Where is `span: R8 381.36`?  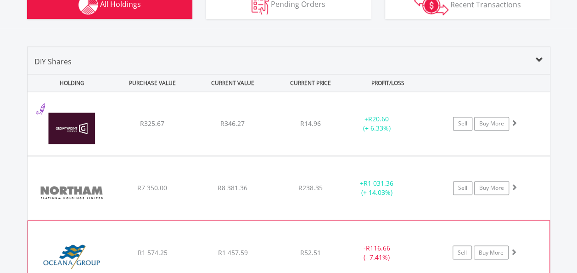
span: R8 381.36 is located at coordinates (232, 187).